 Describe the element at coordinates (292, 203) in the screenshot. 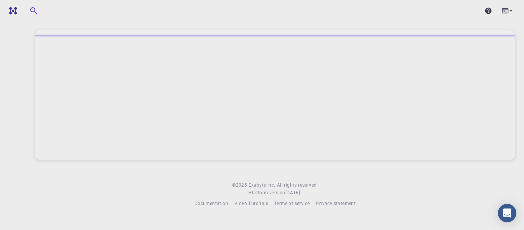

I see `span: Terms of service` at that location.